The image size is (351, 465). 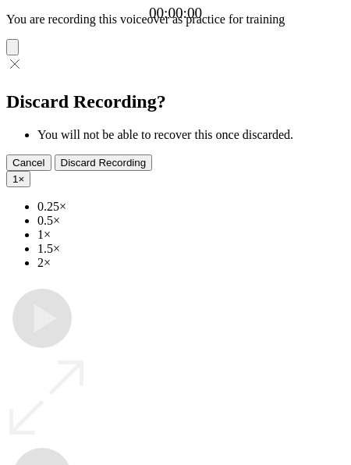 What do you see at coordinates (191, 263) in the screenshot?
I see `li: 2×` at bounding box center [191, 263].